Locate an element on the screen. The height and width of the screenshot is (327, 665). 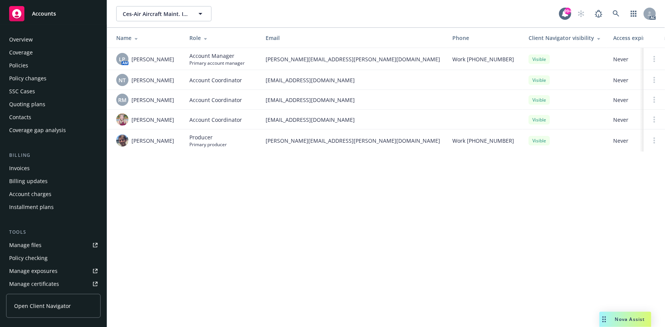
span: Primary producer is located at coordinates (208, 144).